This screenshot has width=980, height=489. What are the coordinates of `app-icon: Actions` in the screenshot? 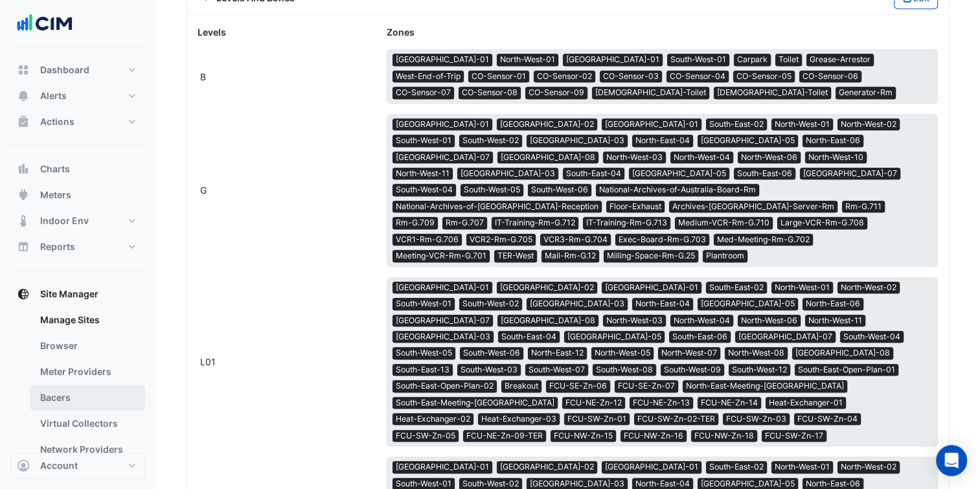 It's located at (23, 122).